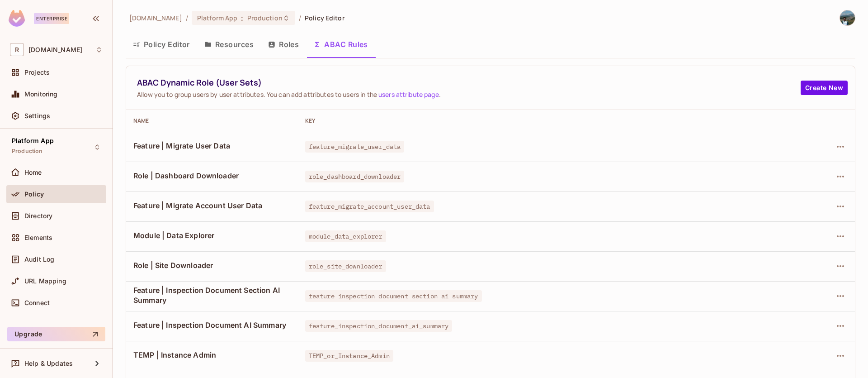 The width and height of the screenshot is (868, 378). I want to click on div: Enterprise, so click(52, 19).